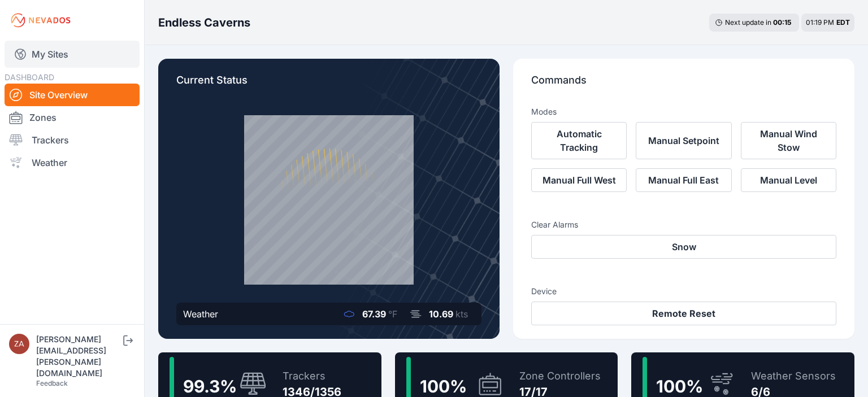 The image size is (868, 397). Describe the element at coordinates (72, 54) in the screenshot. I see `a: My Sites` at that location.